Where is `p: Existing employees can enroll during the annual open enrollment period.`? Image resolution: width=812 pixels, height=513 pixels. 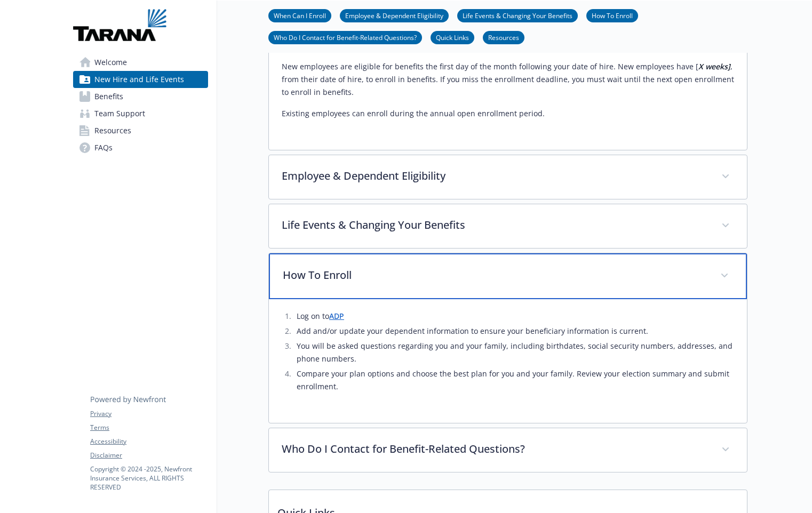
p: Existing employees can enroll during the annual open enrollment period. is located at coordinates (508, 113).